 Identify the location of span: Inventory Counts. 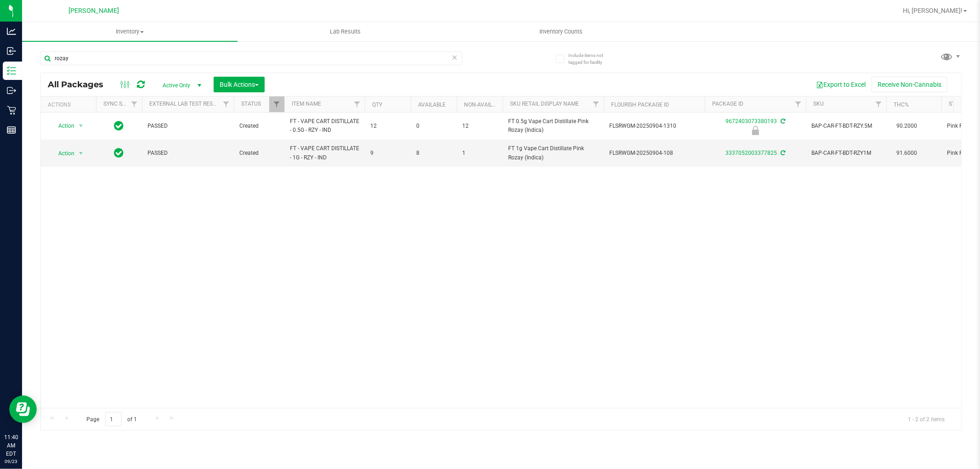
(561, 31).